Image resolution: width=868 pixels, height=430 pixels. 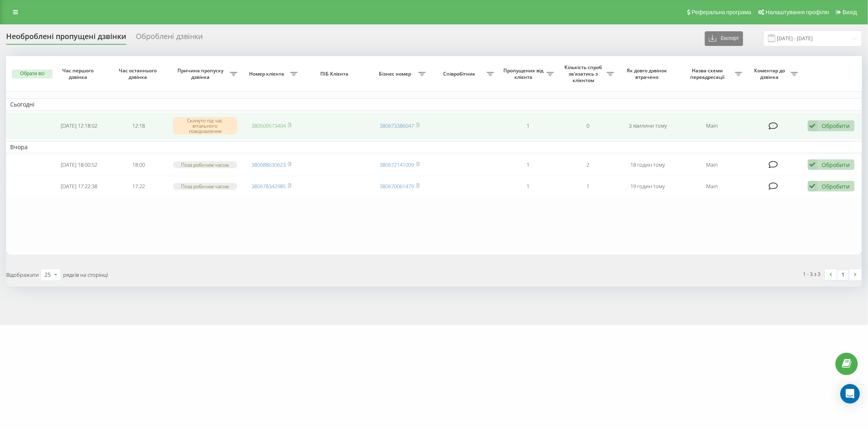 I want to click on span: Коментар до дзвінка, so click(x=770, y=74).